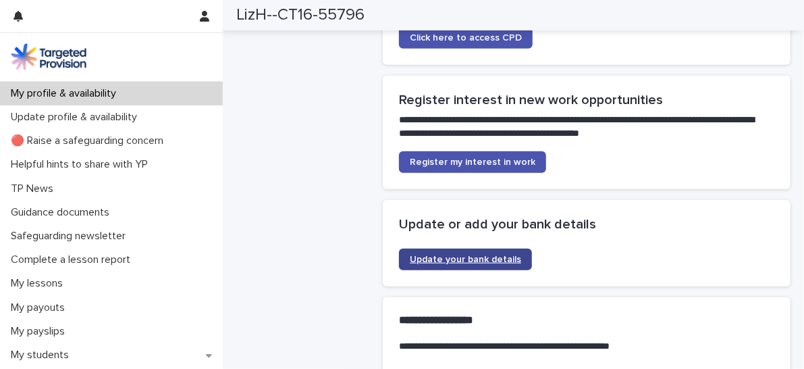 Image resolution: width=804 pixels, height=369 pixels. What do you see at coordinates (76, 117) in the screenshot?
I see `p: Update profile & availability` at bounding box center [76, 117].